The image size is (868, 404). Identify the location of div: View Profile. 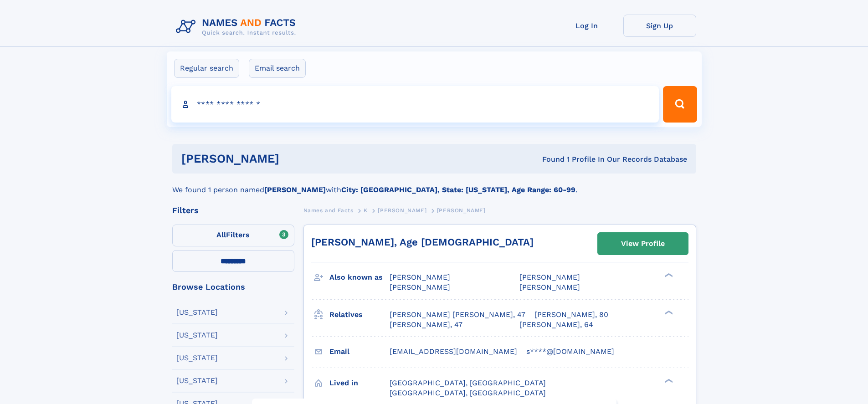
(642, 244).